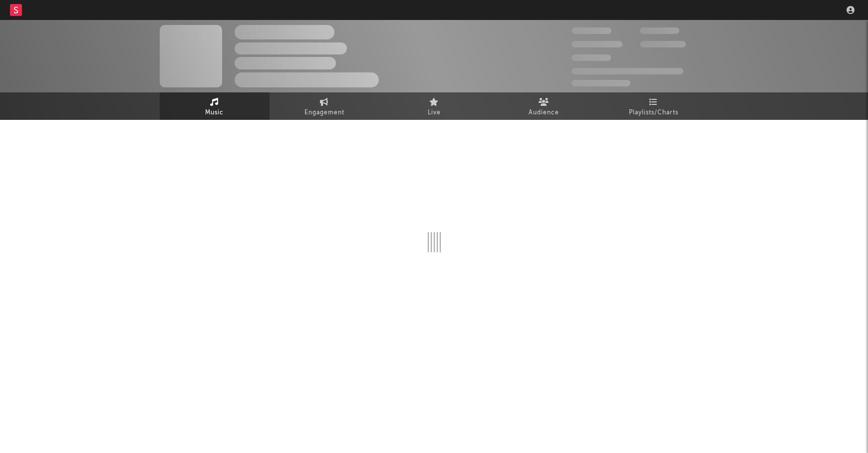 Image resolution: width=868 pixels, height=453 pixels. Describe the element at coordinates (325, 113) in the screenshot. I see `span: Engagement` at that location.